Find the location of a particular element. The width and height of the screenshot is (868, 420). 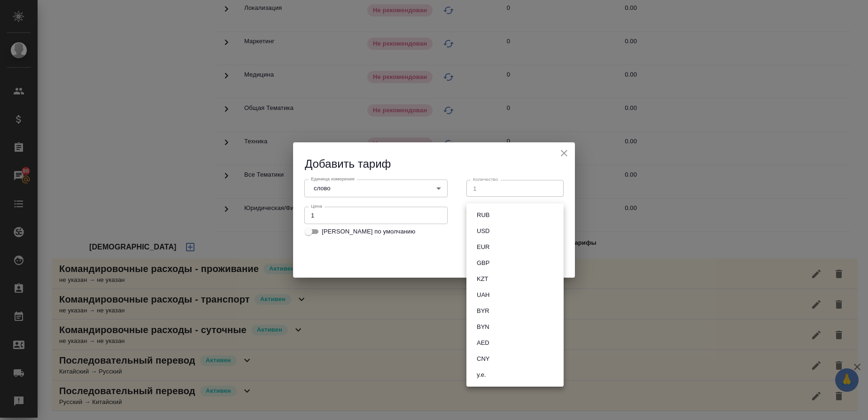

button: USD is located at coordinates (483, 231).